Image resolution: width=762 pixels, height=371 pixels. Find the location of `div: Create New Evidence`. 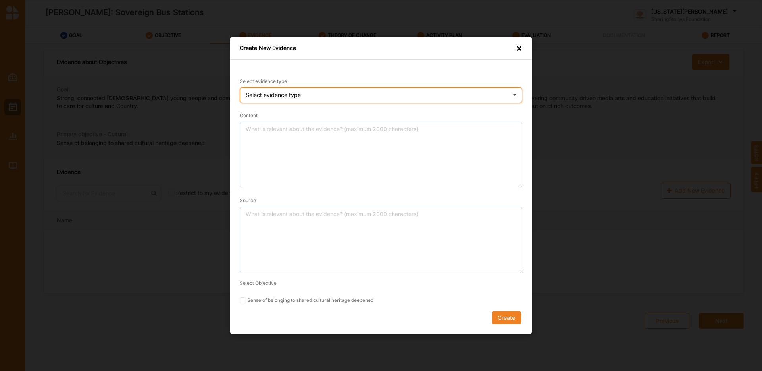

div: Create New Evidence is located at coordinates (268, 49).